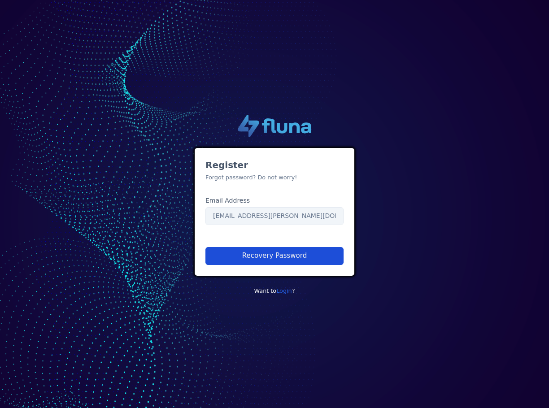 The height and width of the screenshot is (408, 549). Describe the element at coordinates (284, 291) in the screenshot. I see `a: Login` at that location.